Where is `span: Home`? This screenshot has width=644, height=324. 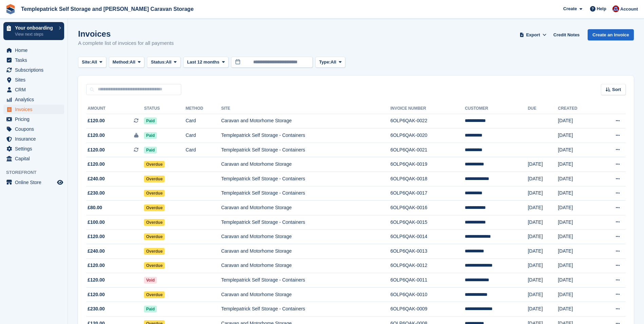 span: Home is located at coordinates (35, 50).